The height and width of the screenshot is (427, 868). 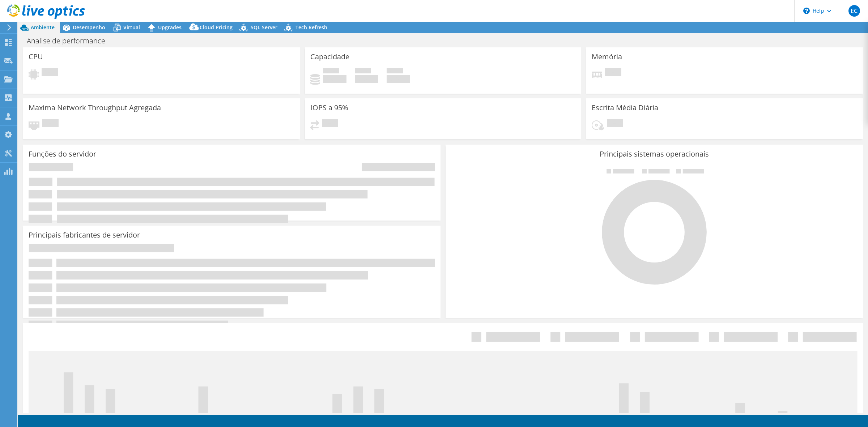 I want to click on h3: Funções do servidor, so click(x=62, y=154).